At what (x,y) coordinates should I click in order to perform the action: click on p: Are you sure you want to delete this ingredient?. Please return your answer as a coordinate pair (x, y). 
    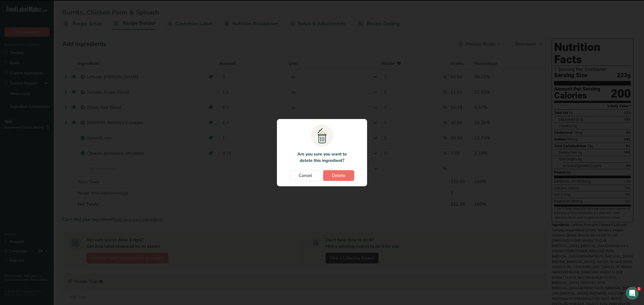
    Looking at the image, I should click on (322, 158).